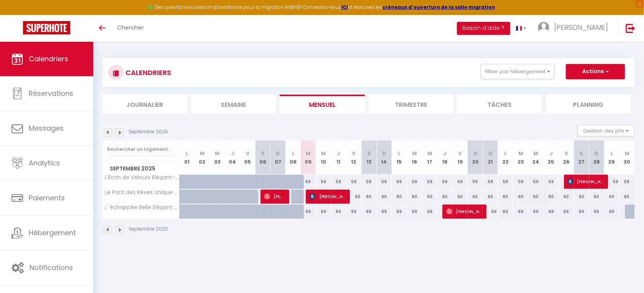  Describe the element at coordinates (582, 158) in the screenshot. I see `th: 27` at that location.